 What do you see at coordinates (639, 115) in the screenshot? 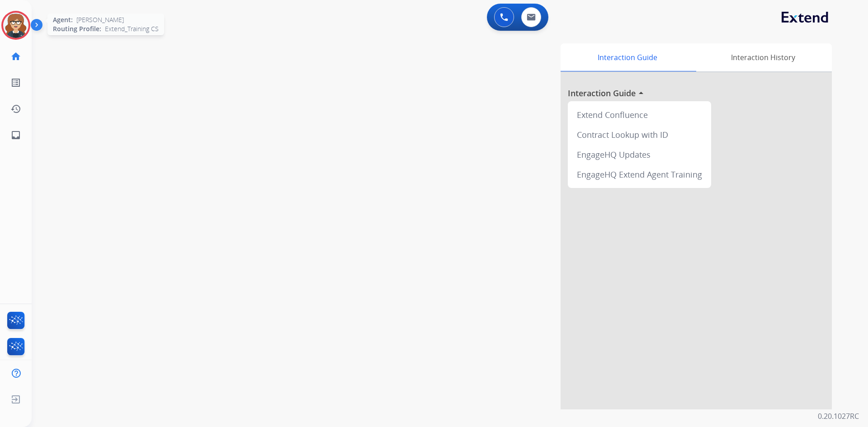
I see `div: Extend Confluence` at bounding box center [639, 115].